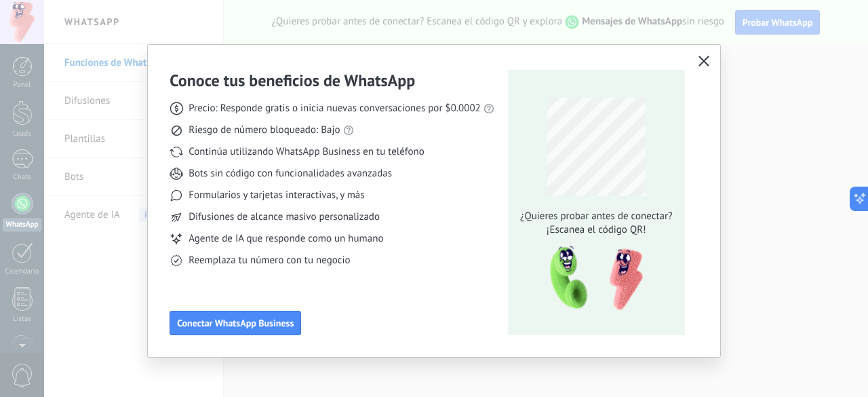 The image size is (868, 397). What do you see at coordinates (290, 173) in the screenshot?
I see `span: Bots sin código con funcionalidades avanzadas` at bounding box center [290, 173].